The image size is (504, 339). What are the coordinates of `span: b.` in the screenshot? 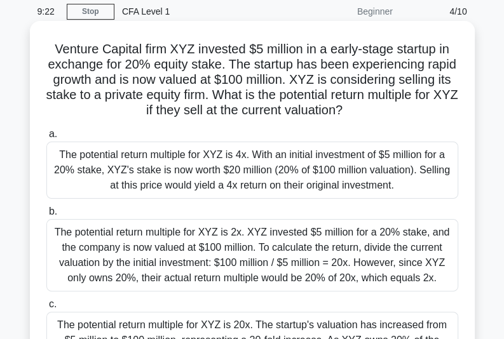 It's located at (53, 211).